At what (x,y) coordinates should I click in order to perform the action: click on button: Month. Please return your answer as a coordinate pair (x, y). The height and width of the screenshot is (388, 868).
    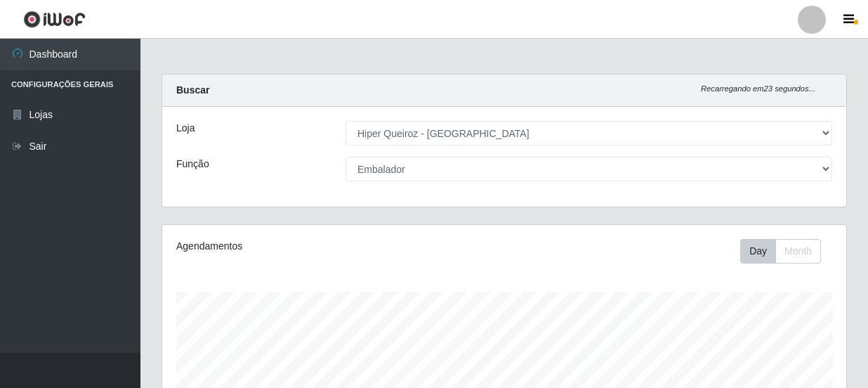
    Looking at the image, I should click on (798, 251).